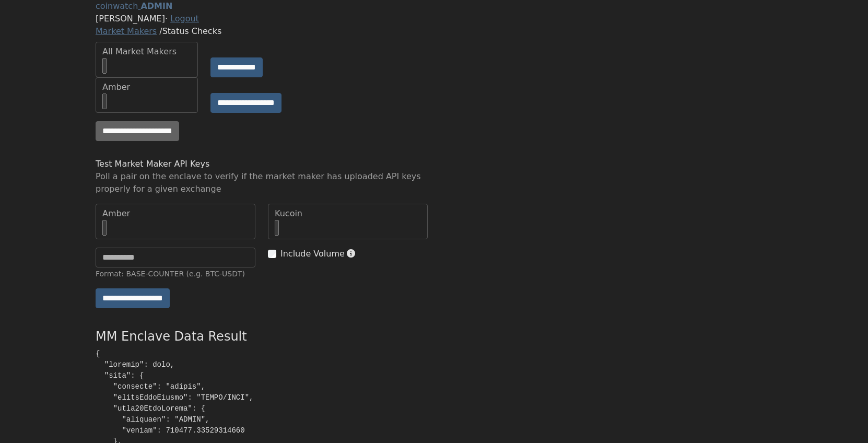  I want to click on div: Status Checks, so click(434, 31).